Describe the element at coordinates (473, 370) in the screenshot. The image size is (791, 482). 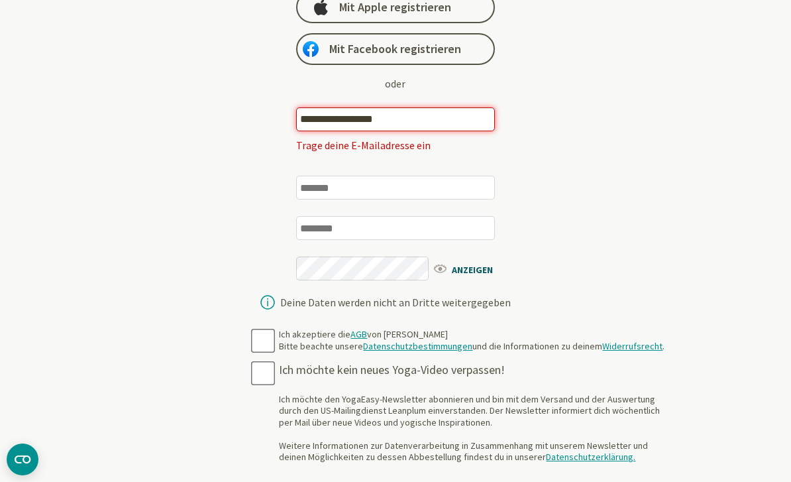
I see `div: Ich möchte kein neues Yoga-Video verpassen!` at that location.